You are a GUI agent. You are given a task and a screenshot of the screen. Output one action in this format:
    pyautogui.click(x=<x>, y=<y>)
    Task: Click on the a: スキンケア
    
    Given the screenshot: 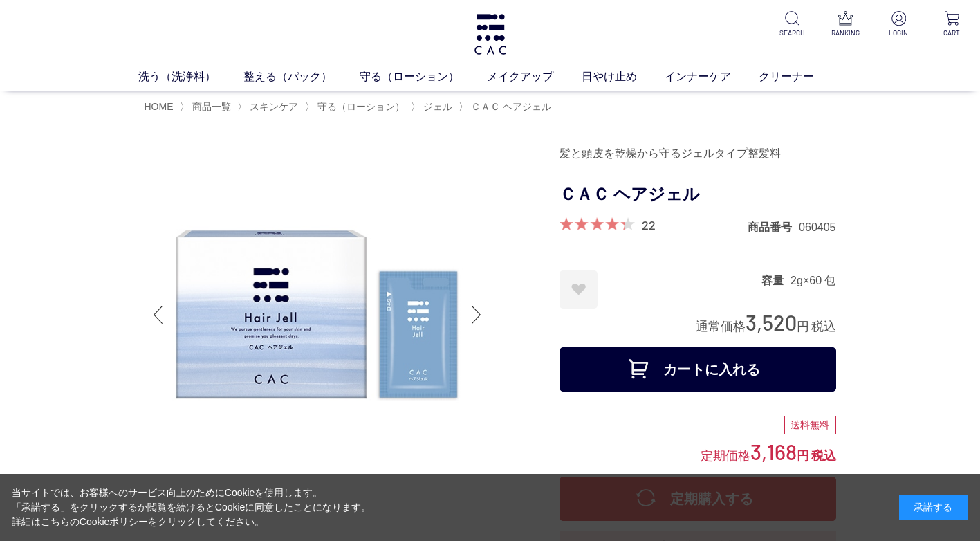 What is the action you would take?
    pyautogui.click(x=272, y=107)
    